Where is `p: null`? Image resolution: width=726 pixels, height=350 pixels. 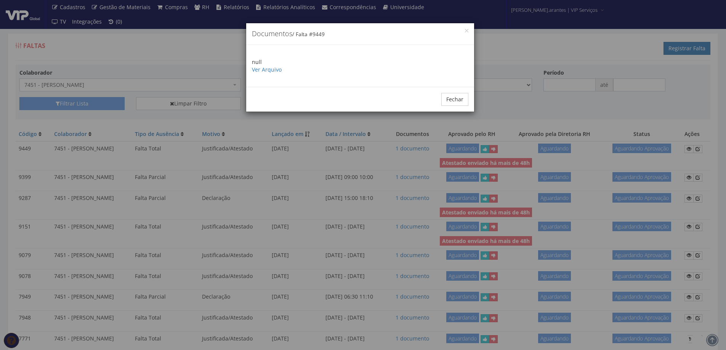 p: null is located at coordinates (360, 66).